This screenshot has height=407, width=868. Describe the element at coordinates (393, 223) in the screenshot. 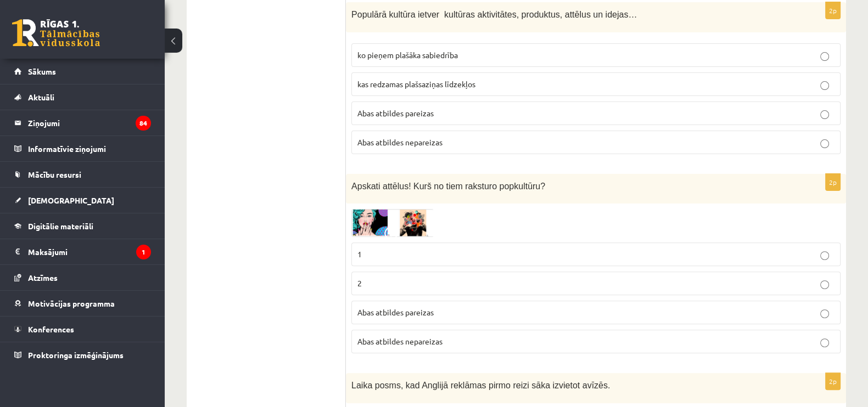

I see `img: Ekr%C4%81nuz%C5%86%C4%93mums_2025-07-17_152352.png` at that location.